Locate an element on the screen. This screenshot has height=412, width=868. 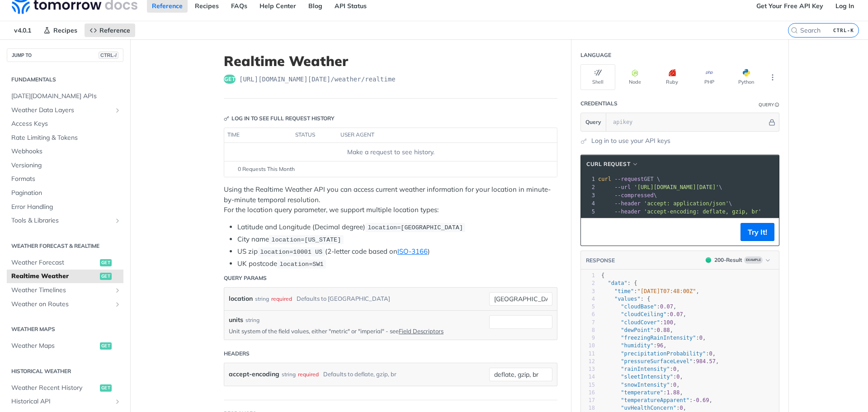
a: ISO-3166 is located at coordinates (412, 251).